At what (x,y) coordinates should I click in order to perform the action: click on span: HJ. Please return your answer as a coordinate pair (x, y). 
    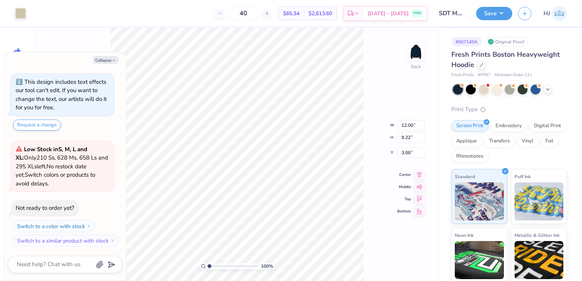
    Looking at the image, I should click on (547, 13).